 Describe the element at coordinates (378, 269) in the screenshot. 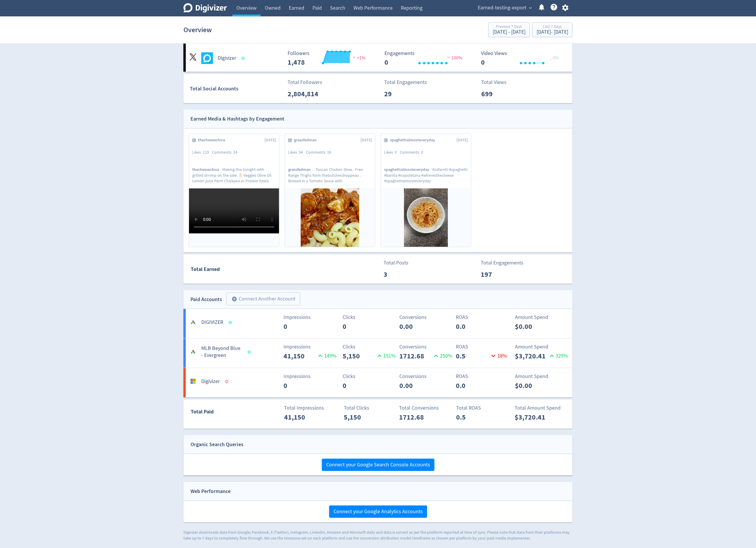

I see `a: Total EarnedTotal Posts3Total Engagements197` at that location.